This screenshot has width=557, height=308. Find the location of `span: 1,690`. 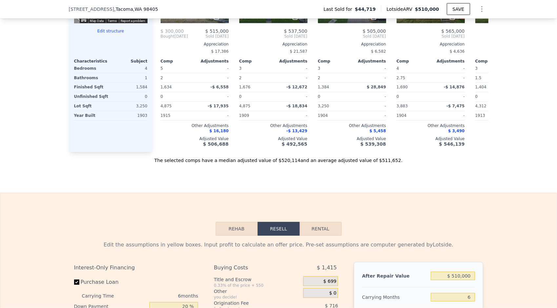

span: 1,690 is located at coordinates (402, 87).